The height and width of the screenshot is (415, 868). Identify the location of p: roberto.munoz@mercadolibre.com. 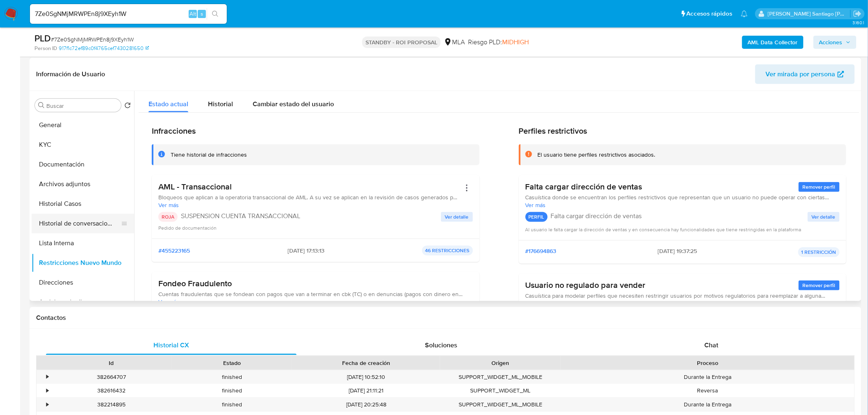
(810, 14).